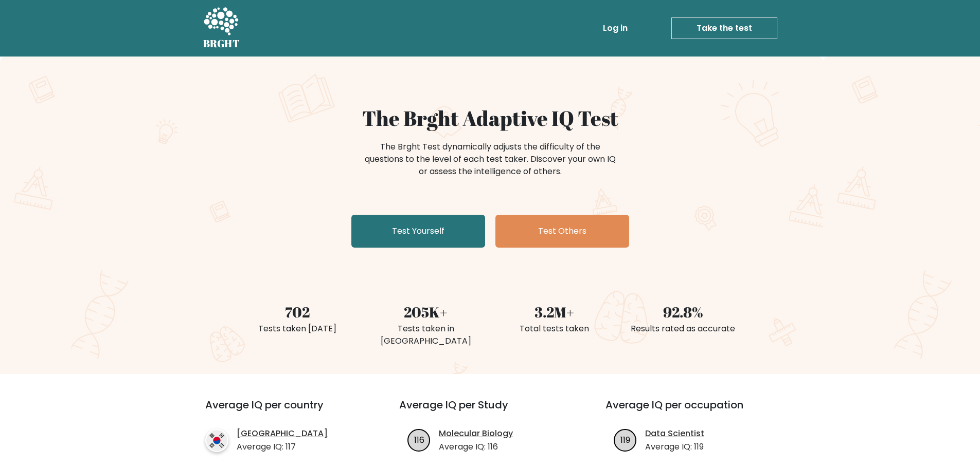  Describe the element at coordinates (490, 411) in the screenshot. I see `h3: Average IQ per Study` at that location.